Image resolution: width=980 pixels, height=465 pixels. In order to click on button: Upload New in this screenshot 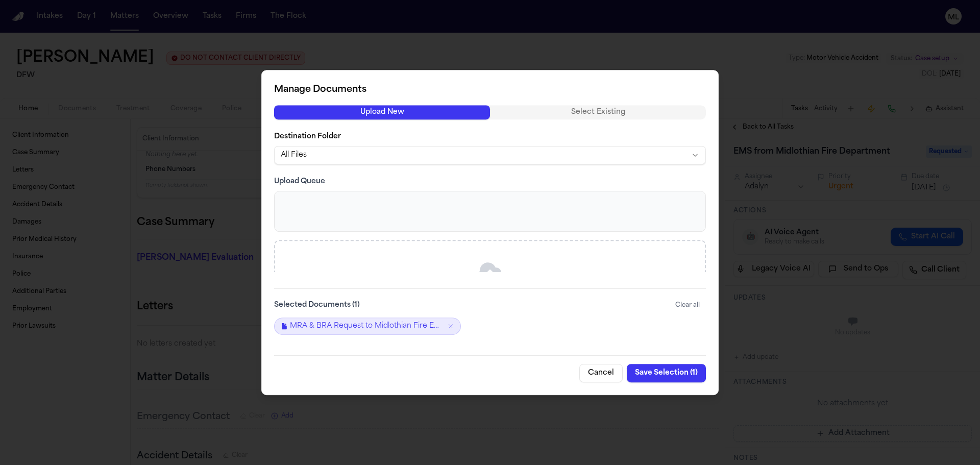, I will do `click(382, 112)`.